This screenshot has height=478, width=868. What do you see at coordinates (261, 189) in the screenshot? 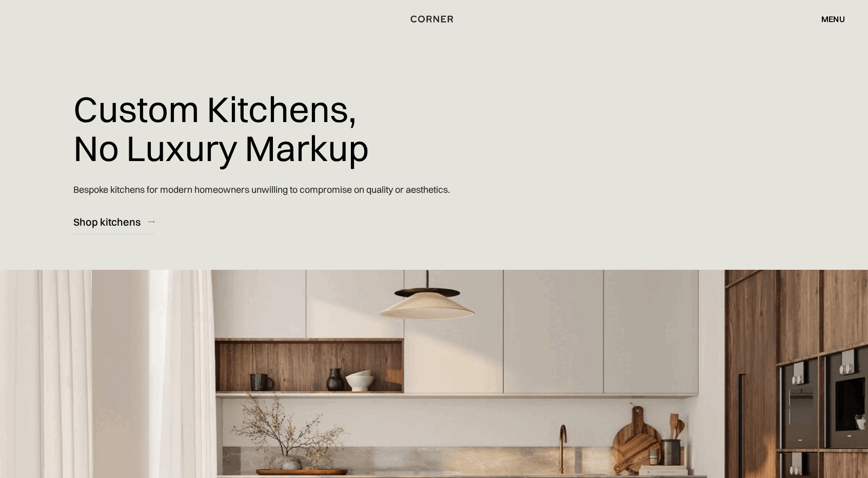
I see `p: Bespoke kitchens for modern homeowners unwilling to compromise on quality or aesthetics.` at bounding box center [261, 189].